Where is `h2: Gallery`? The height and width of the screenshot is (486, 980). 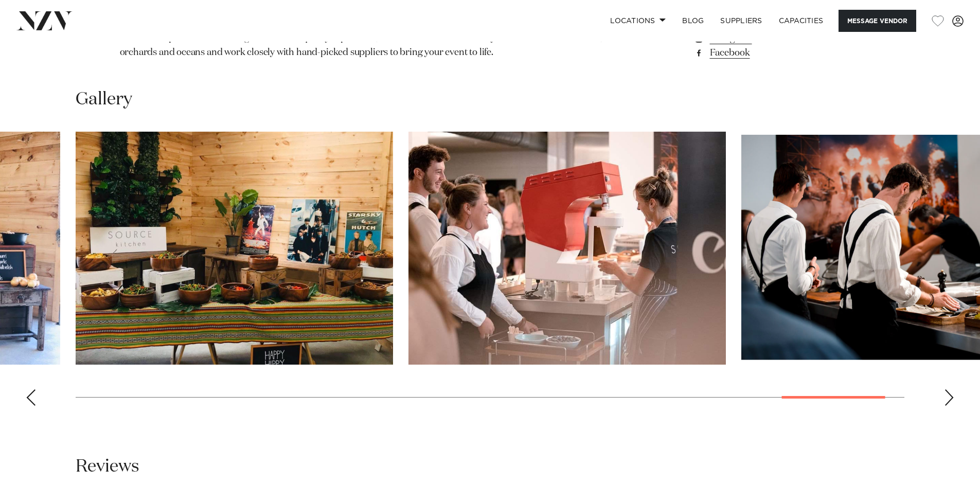 h2: Gallery is located at coordinates (104, 99).